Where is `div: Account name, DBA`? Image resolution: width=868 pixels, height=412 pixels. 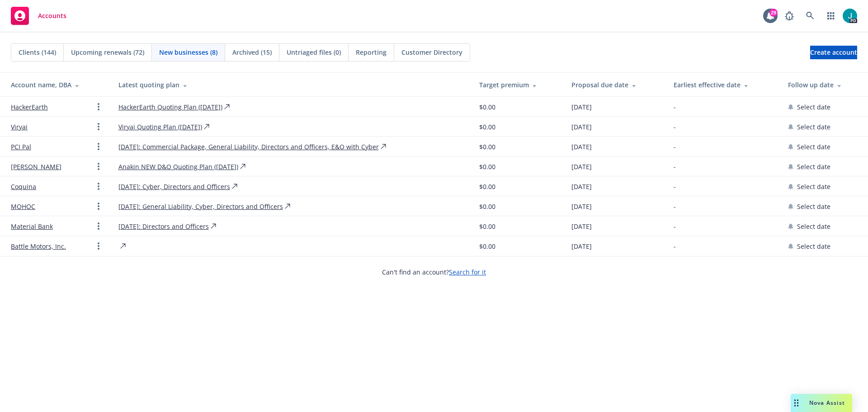
div: Account name, DBA is located at coordinates (58, 84).